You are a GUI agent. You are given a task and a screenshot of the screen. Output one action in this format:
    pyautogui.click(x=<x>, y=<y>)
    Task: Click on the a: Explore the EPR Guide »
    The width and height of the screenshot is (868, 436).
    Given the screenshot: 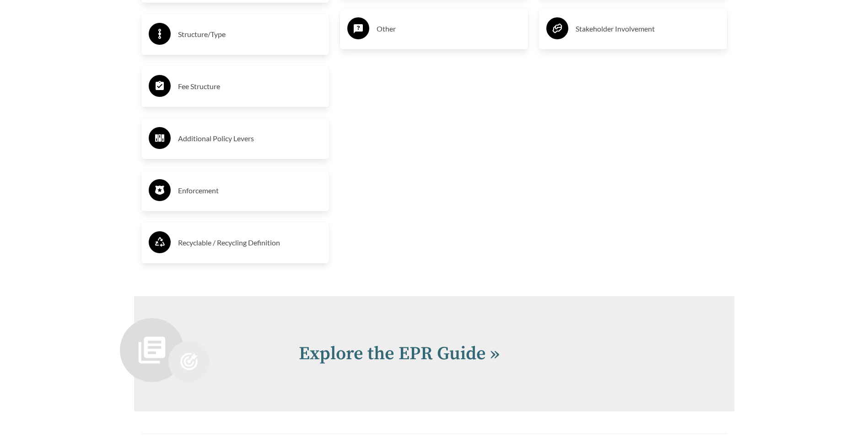 What is the action you would take?
    pyautogui.click(x=399, y=354)
    